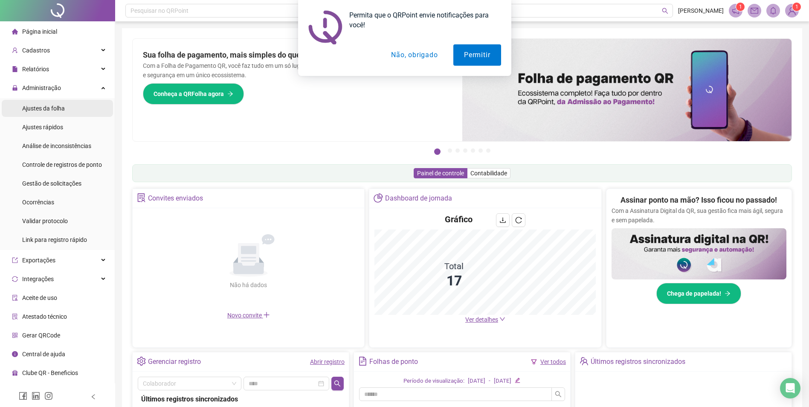 The width and height of the screenshot is (809, 407). What do you see at coordinates (482, 320) in the screenshot?
I see `span: Ver detalhes` at bounding box center [482, 320].